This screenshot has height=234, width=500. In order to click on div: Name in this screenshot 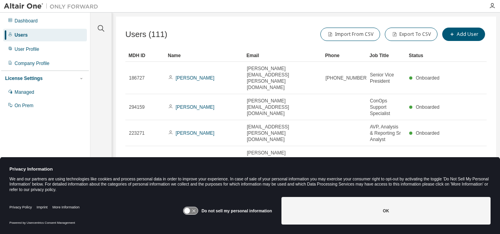, I will do `click(204, 55)`.